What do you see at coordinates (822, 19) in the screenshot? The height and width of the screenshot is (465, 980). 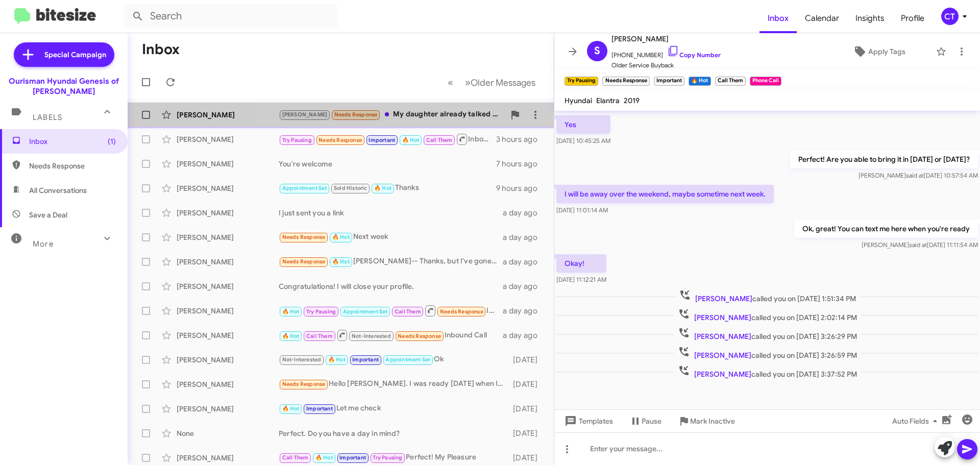 I see `span: Calendar` at bounding box center [822, 19].